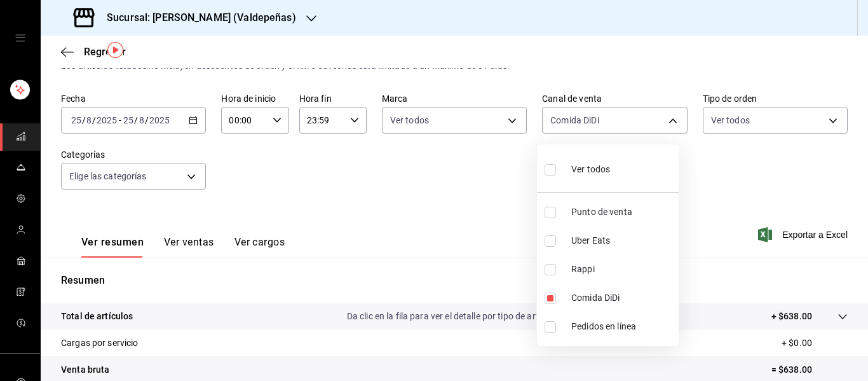  I want to click on font: Pedidos en línea, so click(604, 326).